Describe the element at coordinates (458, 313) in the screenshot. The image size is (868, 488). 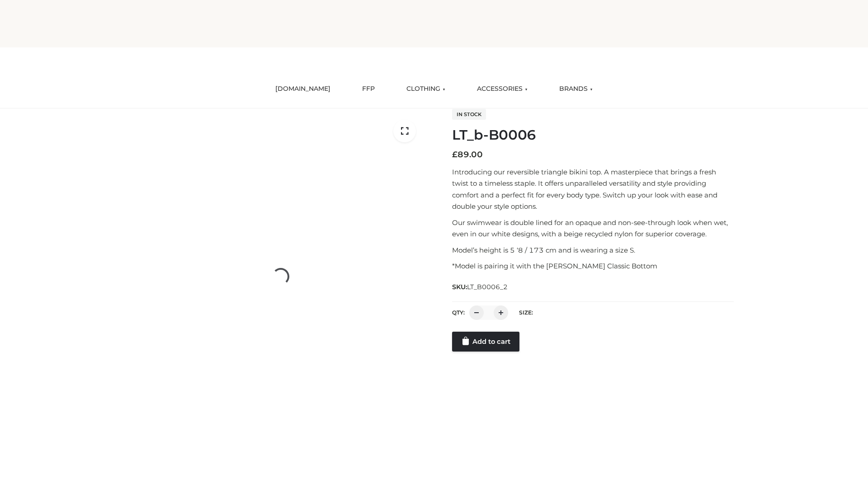
I see `label: QTY:` at that location.